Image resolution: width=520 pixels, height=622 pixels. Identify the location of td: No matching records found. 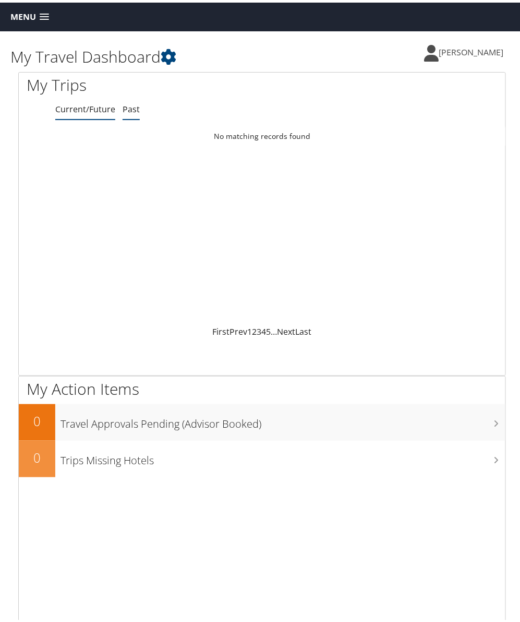
(262, 134).